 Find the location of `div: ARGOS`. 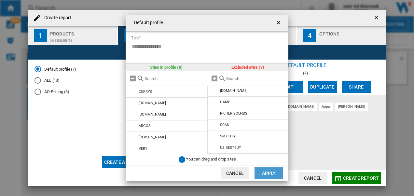

div: ARGOS is located at coordinates (144, 126).